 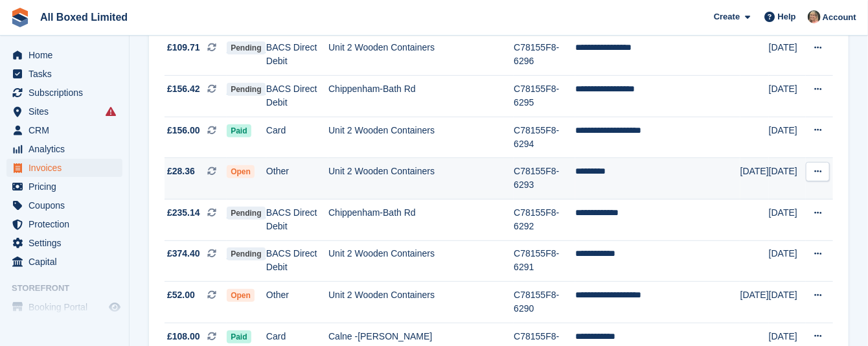 What do you see at coordinates (544, 179) in the screenshot?
I see `td: C78155F8-6293` at bounding box center [544, 179].